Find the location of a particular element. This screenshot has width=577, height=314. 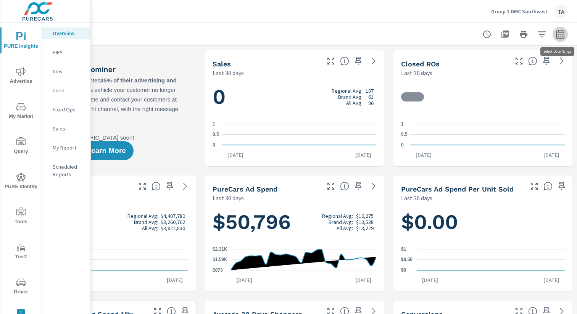

span: Tools is located at coordinates (21, 217).